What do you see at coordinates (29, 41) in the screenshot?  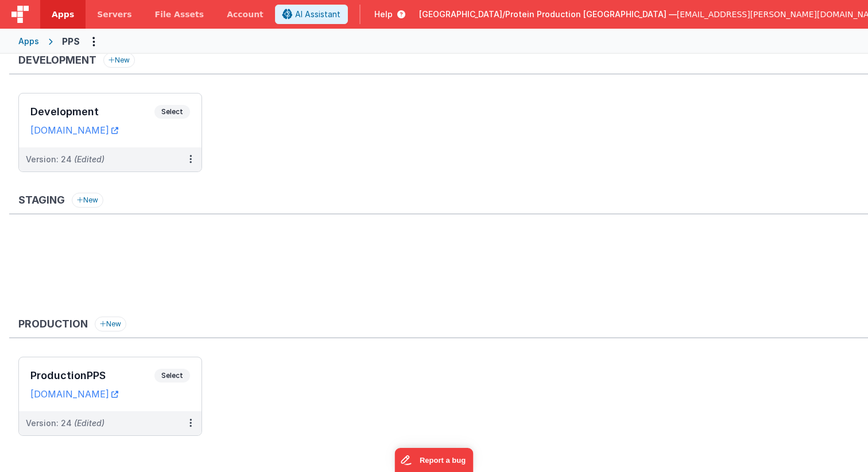 I see `div: Apps` at bounding box center [29, 41].